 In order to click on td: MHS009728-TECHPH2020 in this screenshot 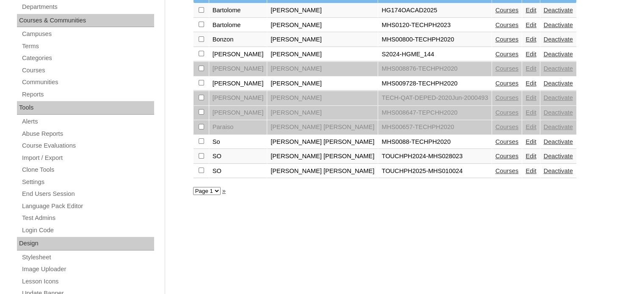, I will do `click(434, 84)`.